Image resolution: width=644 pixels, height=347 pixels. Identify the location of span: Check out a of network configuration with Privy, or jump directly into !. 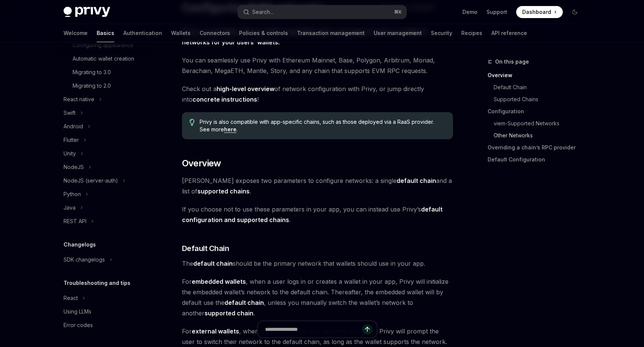
(318, 94).